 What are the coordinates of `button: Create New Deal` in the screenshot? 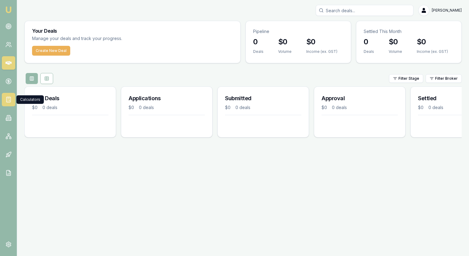 It's located at (51, 51).